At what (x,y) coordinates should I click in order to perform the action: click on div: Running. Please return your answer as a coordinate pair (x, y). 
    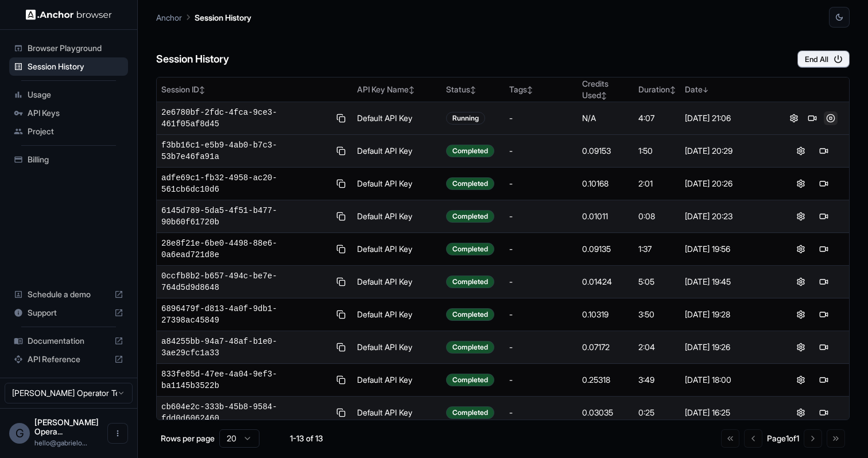
    Looking at the image, I should click on (466, 118).